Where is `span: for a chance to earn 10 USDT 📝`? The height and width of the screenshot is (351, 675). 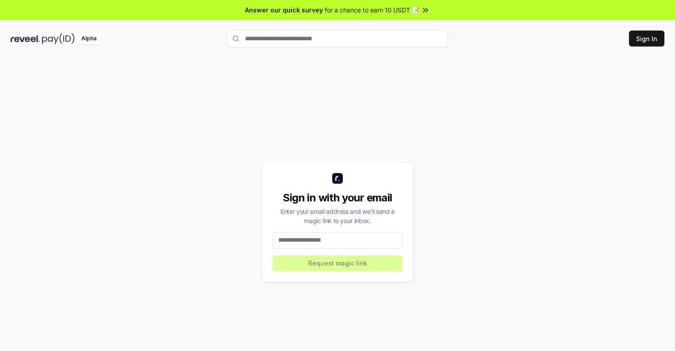 span: for a chance to earn 10 USDT 📝 is located at coordinates (372, 10).